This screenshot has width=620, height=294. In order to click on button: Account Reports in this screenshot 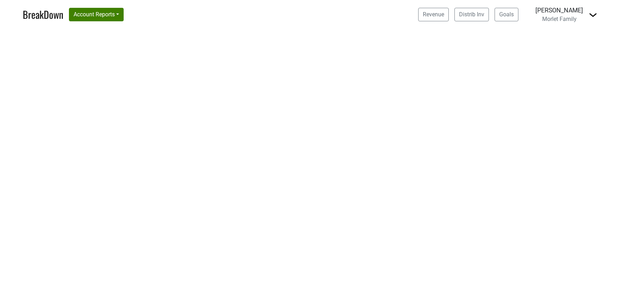, I will do `click(96, 15)`.